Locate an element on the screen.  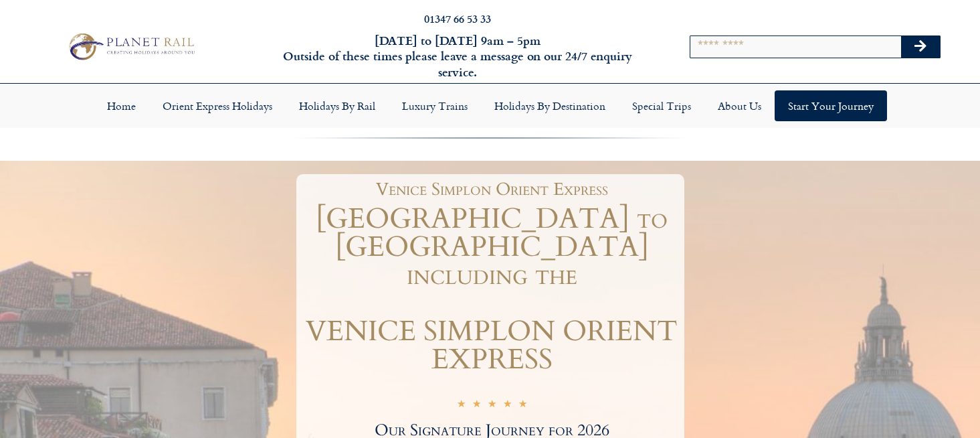
a: Holidays by Destination is located at coordinates (550, 106).